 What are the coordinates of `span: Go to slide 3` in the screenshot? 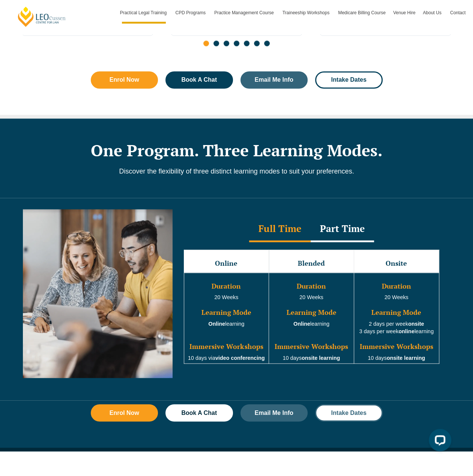 It's located at (226, 43).